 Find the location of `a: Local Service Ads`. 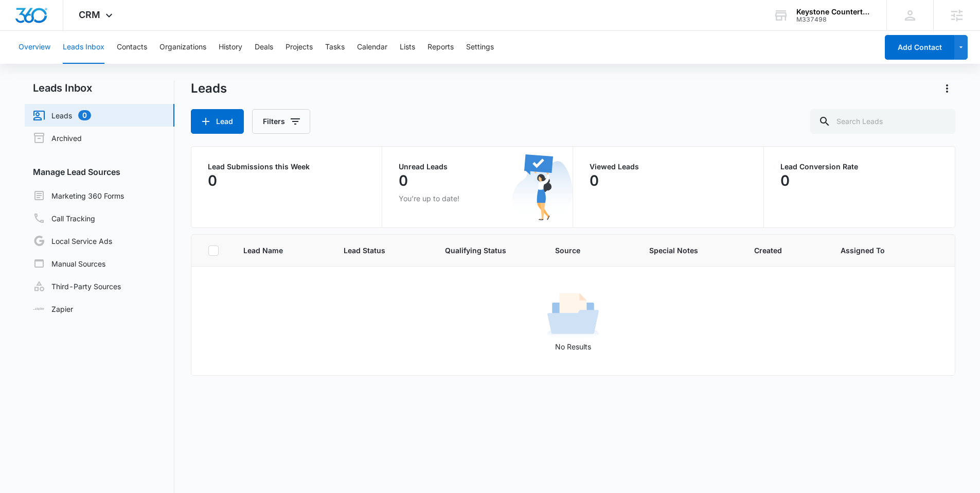

a: Local Service Ads is located at coordinates (73, 241).